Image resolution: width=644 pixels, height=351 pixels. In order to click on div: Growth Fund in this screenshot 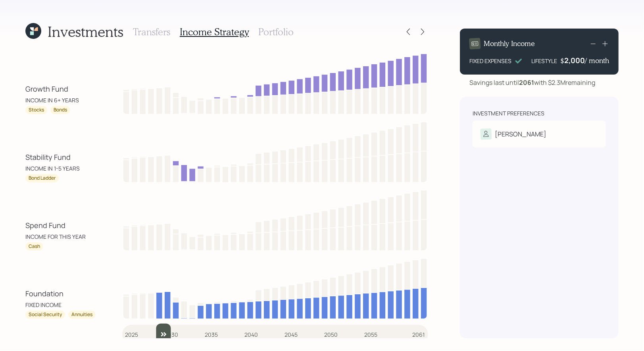, I will do `click(47, 89)`.